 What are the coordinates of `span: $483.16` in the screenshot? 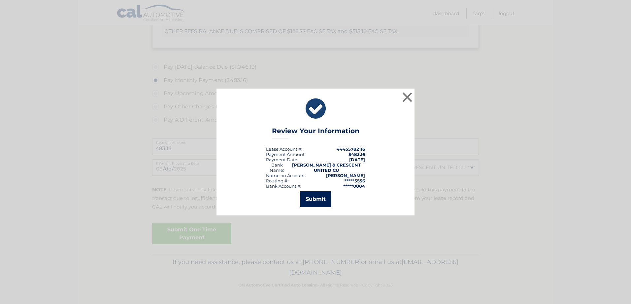 It's located at (357, 154).